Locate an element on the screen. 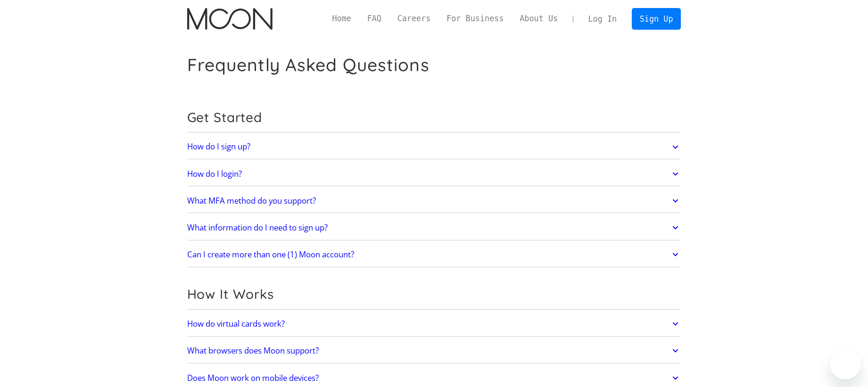 The width and height of the screenshot is (868, 387). a: What MFA method do you support? is located at coordinates (434, 201).